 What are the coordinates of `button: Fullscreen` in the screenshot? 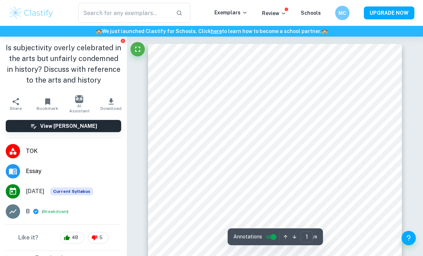 It's located at (138, 49).